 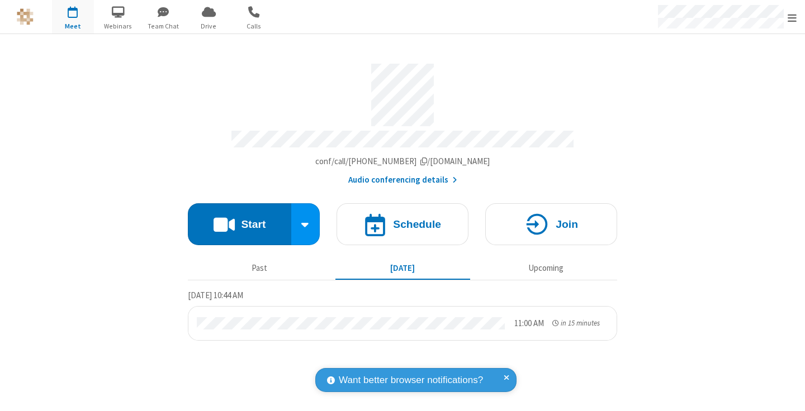 What do you see at coordinates (580, 323) in the screenshot?
I see `span: in 15 minutes` at bounding box center [580, 323].